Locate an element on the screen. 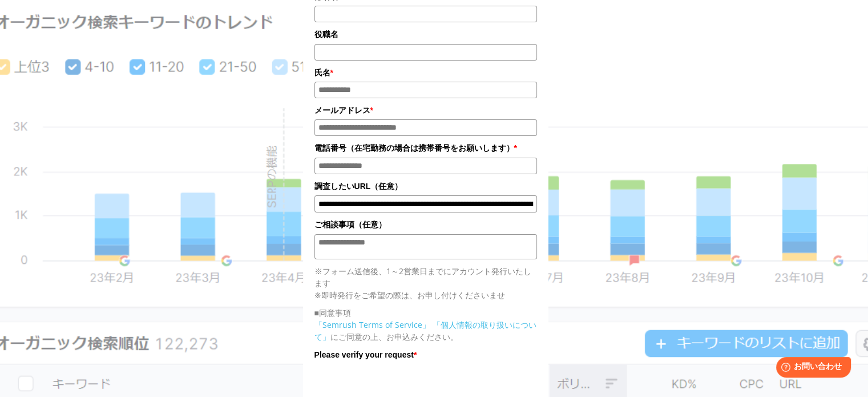  label: ご相談事項（任意） is located at coordinates (426, 224).